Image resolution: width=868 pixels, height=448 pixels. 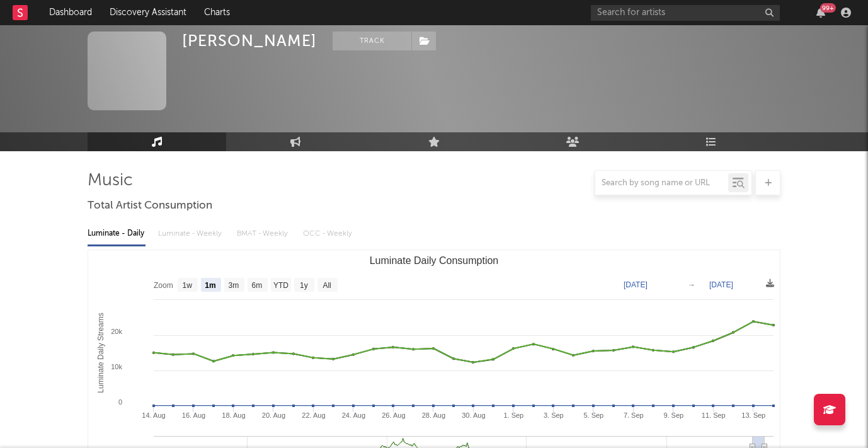 I want to click on input: Search for artists, so click(x=686, y=13).